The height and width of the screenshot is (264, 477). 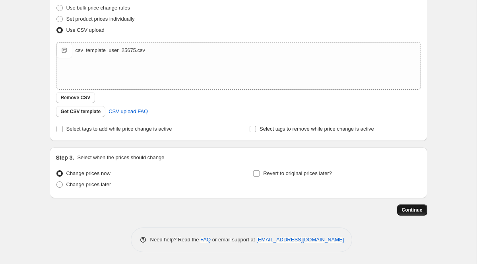 What do you see at coordinates (88, 173) in the screenshot?
I see `span: Change prices now` at bounding box center [88, 173].